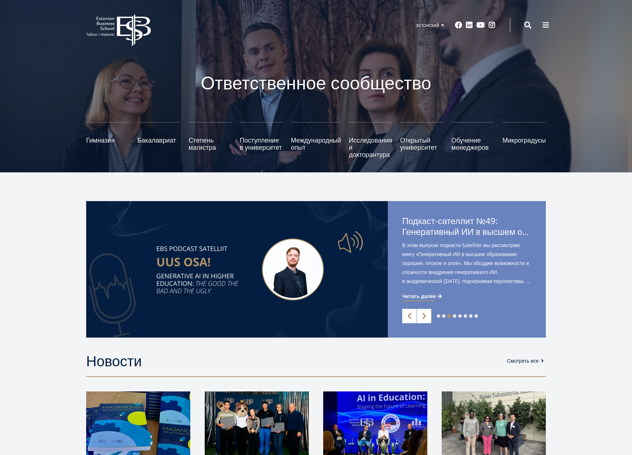 This screenshot has width=632, height=455. I want to click on a: Смотреть все, so click(526, 361).